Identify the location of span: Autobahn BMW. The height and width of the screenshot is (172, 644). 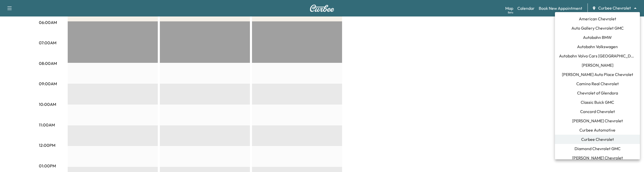
(597, 37).